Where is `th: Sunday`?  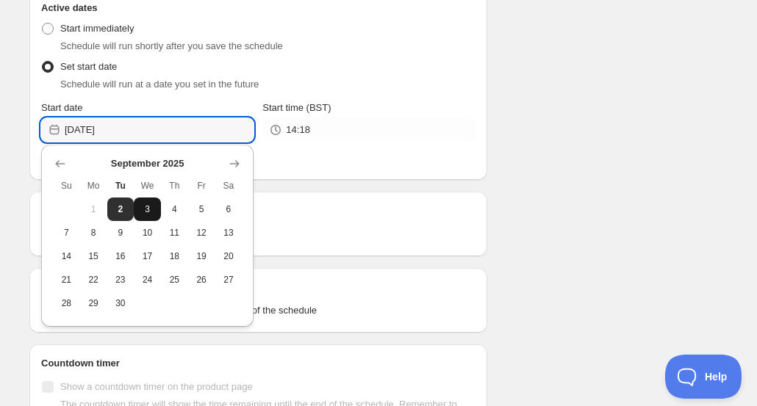 th: Sunday is located at coordinates (66, 186).